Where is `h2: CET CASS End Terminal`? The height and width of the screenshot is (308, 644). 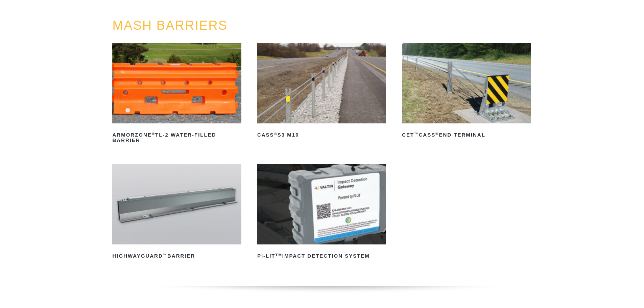
h2: CET CASS End Terminal is located at coordinates (466, 135).